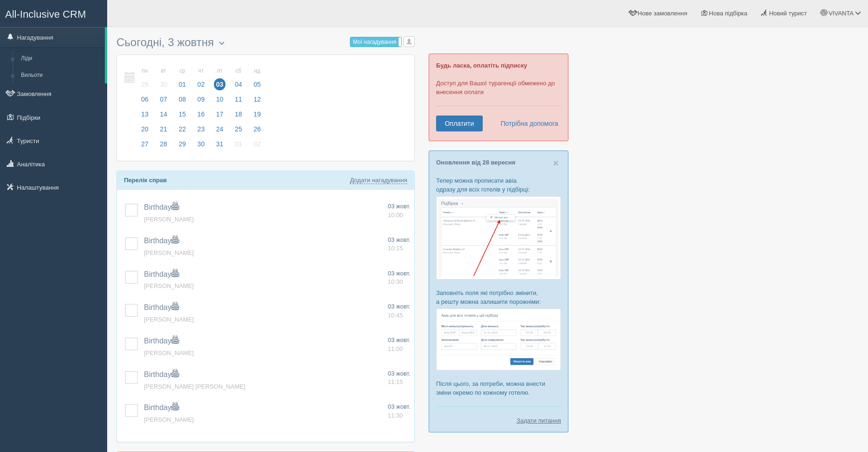 The height and width of the screenshot is (452, 868). What do you see at coordinates (499, 185) in the screenshot?
I see `p: Тепер можна прописати авіа одразу для всіх готелів у підбірці:` at bounding box center [499, 185].